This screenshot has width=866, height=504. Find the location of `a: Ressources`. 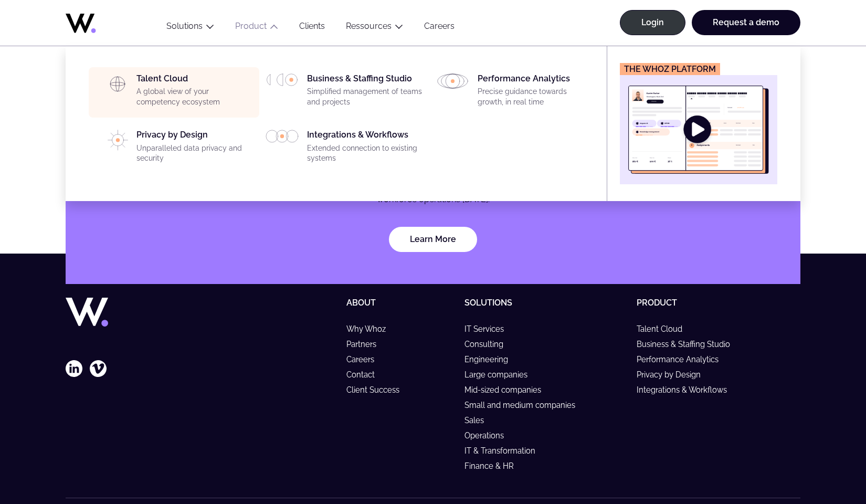

a: Ressources is located at coordinates (368, 25).